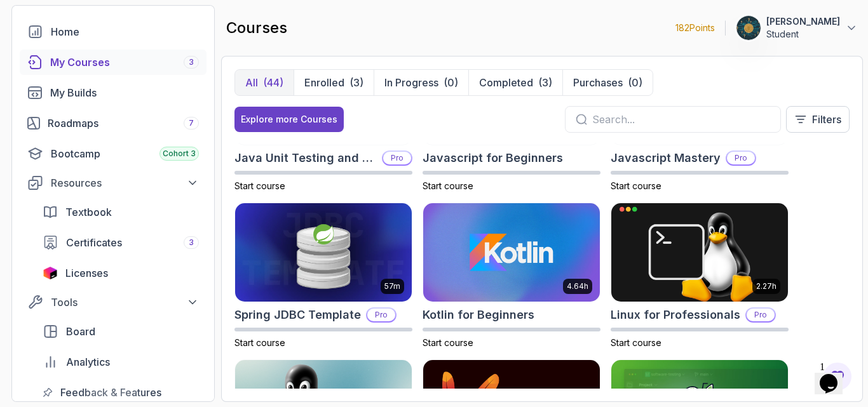 The image size is (868, 407). What do you see at coordinates (411, 82) in the screenshot?
I see `p: In Progress` at bounding box center [411, 82].